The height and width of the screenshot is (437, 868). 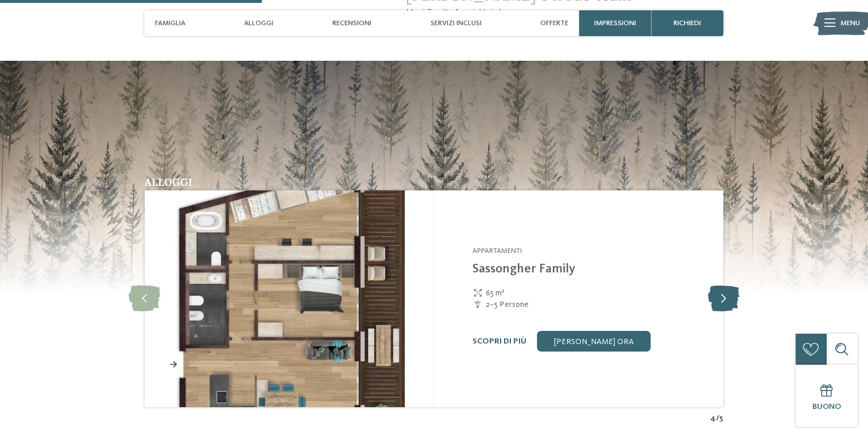 What do you see at coordinates (170, 23) in the screenshot?
I see `span: Famiglia` at bounding box center [170, 23].